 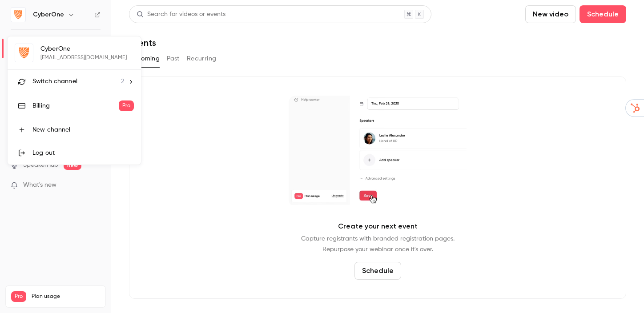 I want to click on div: New channel, so click(x=83, y=130).